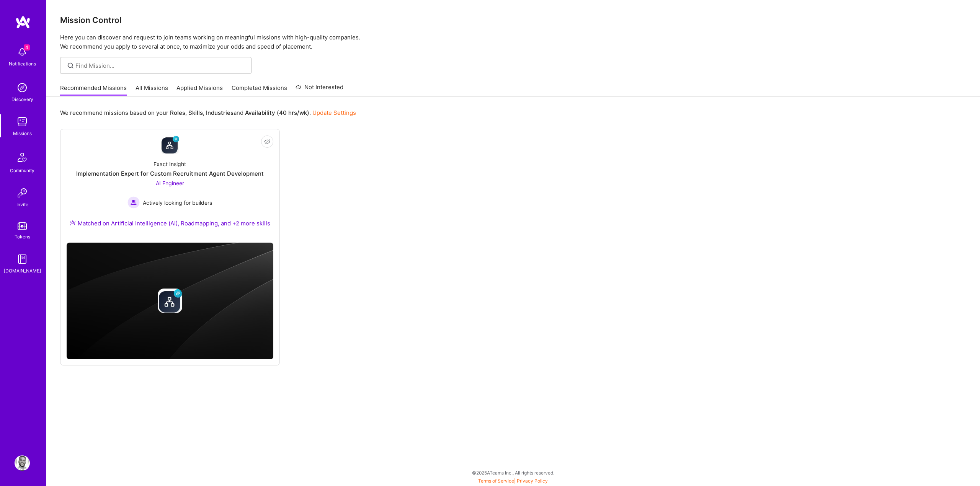  I want to click on div: Invite, so click(22, 205).